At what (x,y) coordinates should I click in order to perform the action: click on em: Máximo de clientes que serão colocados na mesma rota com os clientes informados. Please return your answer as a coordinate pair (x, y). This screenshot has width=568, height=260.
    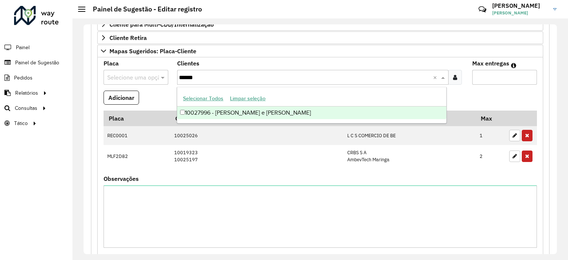
    Looking at the image, I should click on (514, 65).